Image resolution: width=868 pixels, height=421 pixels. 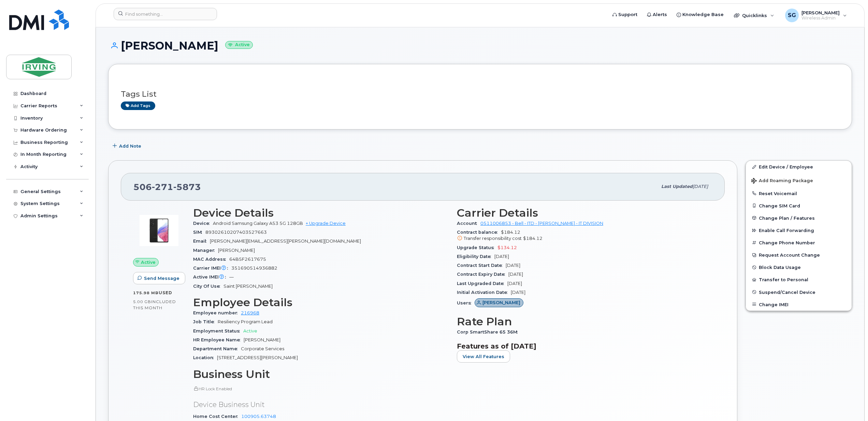 What do you see at coordinates (236, 232) in the screenshot?
I see `span: 89302610207403527663` at bounding box center [236, 232].